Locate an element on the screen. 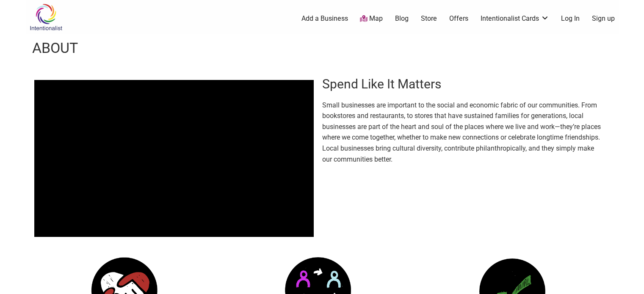  a: Add a Business is located at coordinates (325, 19).